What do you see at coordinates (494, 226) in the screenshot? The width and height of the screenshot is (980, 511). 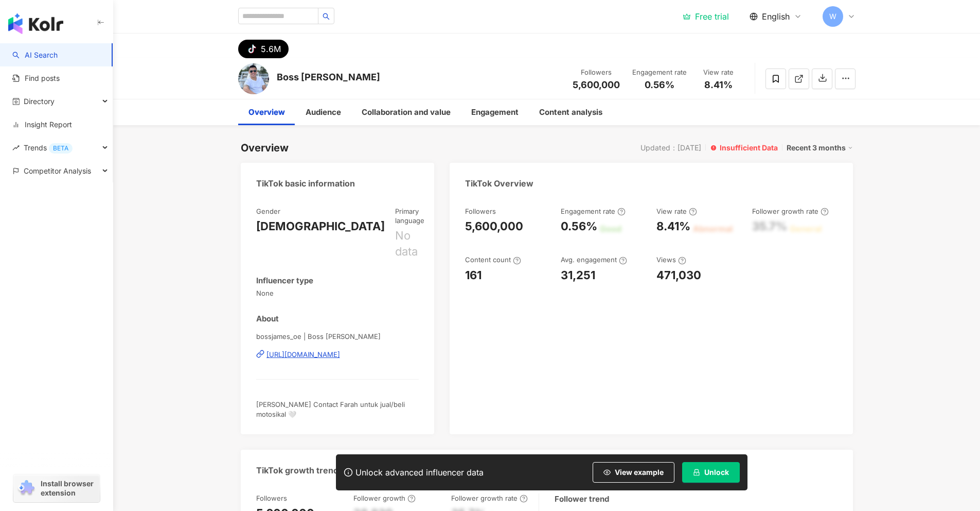 I see `div: 5,600,000` at bounding box center [494, 226].